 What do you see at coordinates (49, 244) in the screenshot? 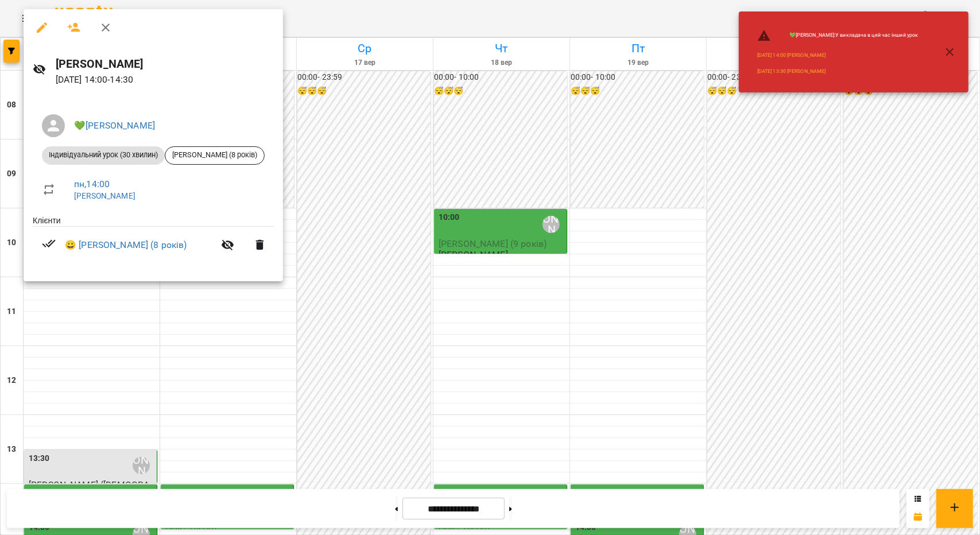
I see `svg: Візит сплачено` at bounding box center [49, 244].